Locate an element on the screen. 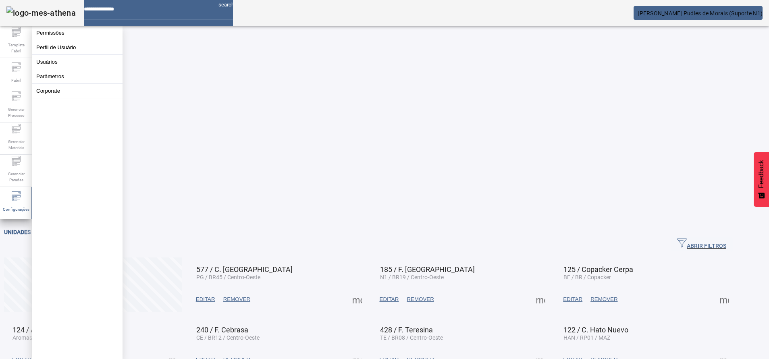 This screenshot has height=359, width=769. span: Feedback is located at coordinates (761, 174).